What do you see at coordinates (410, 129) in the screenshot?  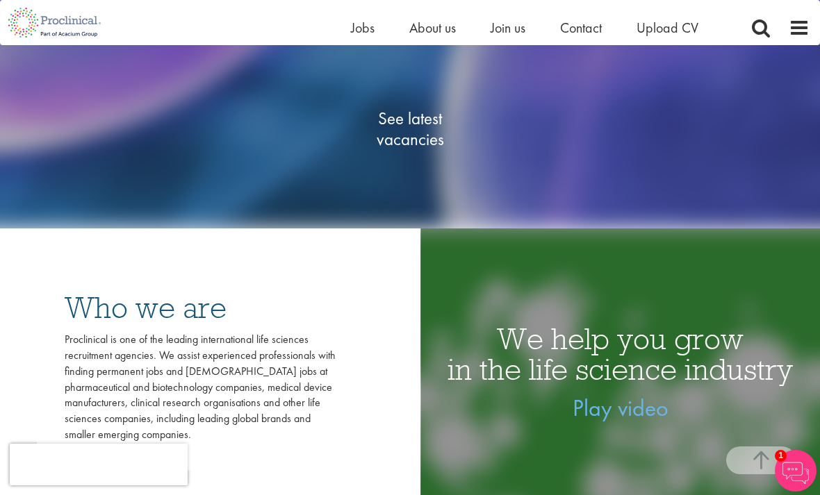 I see `a: See latestvacancies` at bounding box center [410, 129].